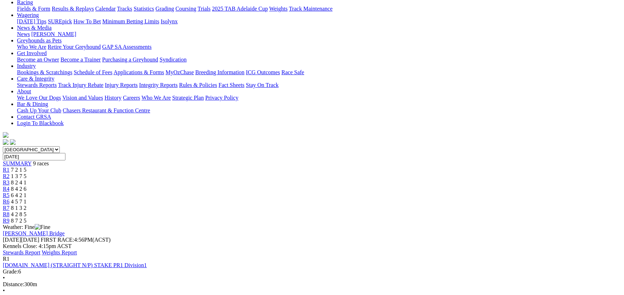  Describe the element at coordinates (19, 170) in the screenshot. I see `span: 7 2 1 5` at that location.